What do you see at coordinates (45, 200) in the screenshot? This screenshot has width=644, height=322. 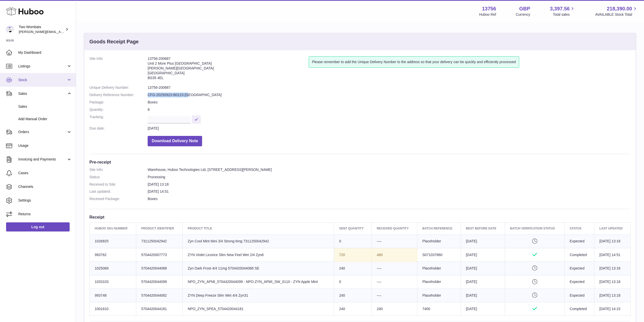 I see `span: Settings` at bounding box center [45, 200].